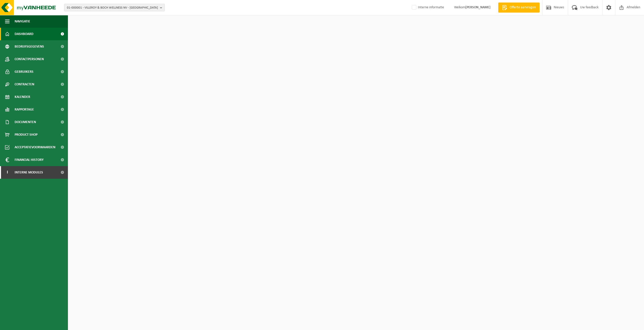 Image resolution: width=644 pixels, height=330 pixels. I want to click on span: Gebruikers, so click(24, 72).